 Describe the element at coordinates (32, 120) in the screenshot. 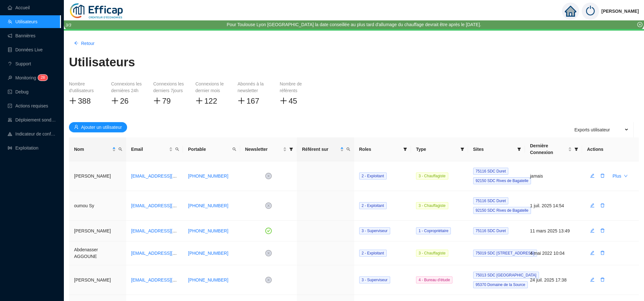

I see `a: clusterDéploiement sondes` at that location.